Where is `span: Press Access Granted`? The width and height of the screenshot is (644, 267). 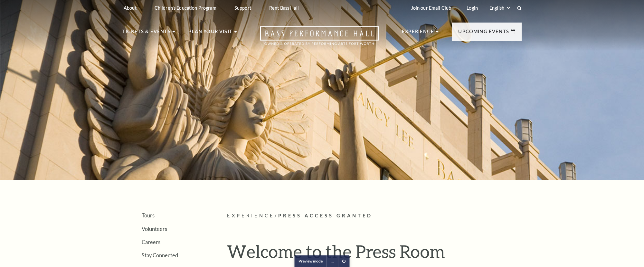 span: Press Access Granted is located at coordinates (325, 216).